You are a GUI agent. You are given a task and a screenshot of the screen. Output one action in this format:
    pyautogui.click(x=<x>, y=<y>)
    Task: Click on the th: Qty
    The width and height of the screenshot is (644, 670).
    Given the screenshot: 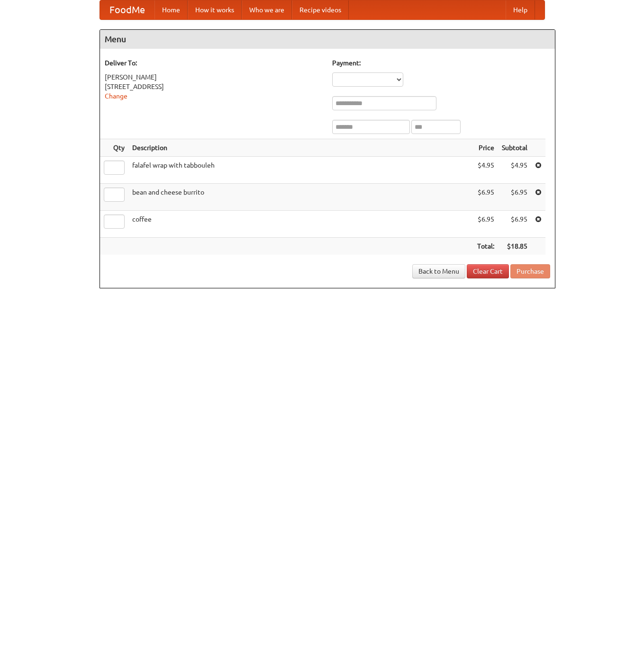 What is the action you would take?
    pyautogui.click(x=114, y=147)
    